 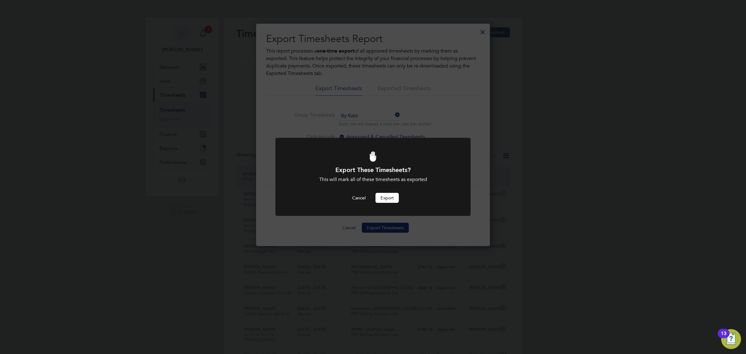 What do you see at coordinates (373, 170) in the screenshot?
I see `h1: Export These Timesheets?` at bounding box center [373, 170].